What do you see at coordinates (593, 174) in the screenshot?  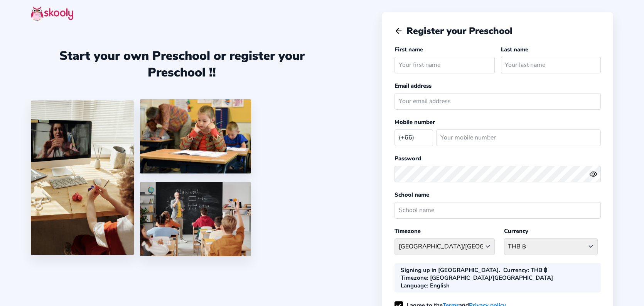 I see `ion-icon: eye outline` at bounding box center [593, 174].